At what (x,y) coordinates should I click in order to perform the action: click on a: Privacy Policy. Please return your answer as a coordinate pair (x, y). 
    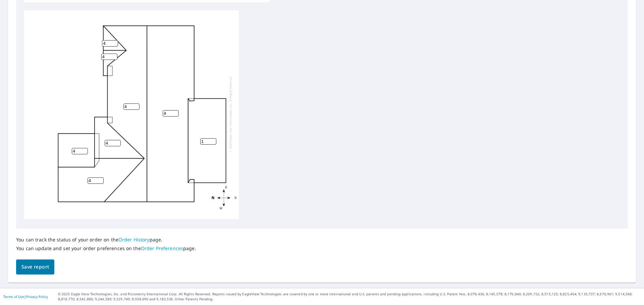
    Looking at the image, I should click on (37, 297).